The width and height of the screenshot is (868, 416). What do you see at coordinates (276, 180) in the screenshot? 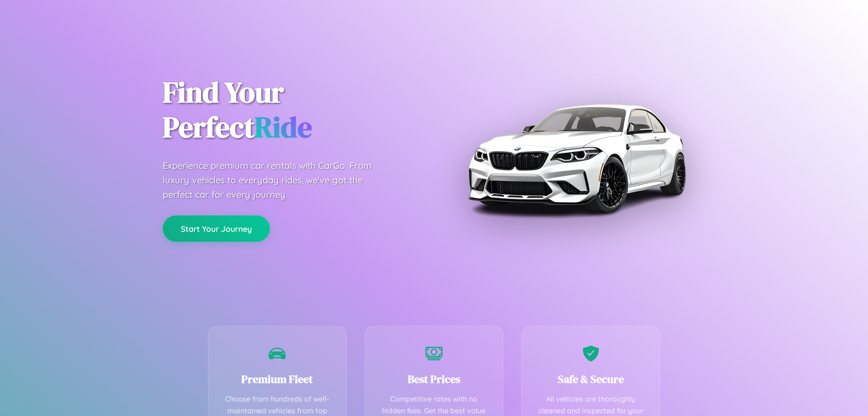
I see `p: Experience premium car rentals with CarGo. From luxury vehicles to everyday rides, we've got the ...` at bounding box center [276, 180].